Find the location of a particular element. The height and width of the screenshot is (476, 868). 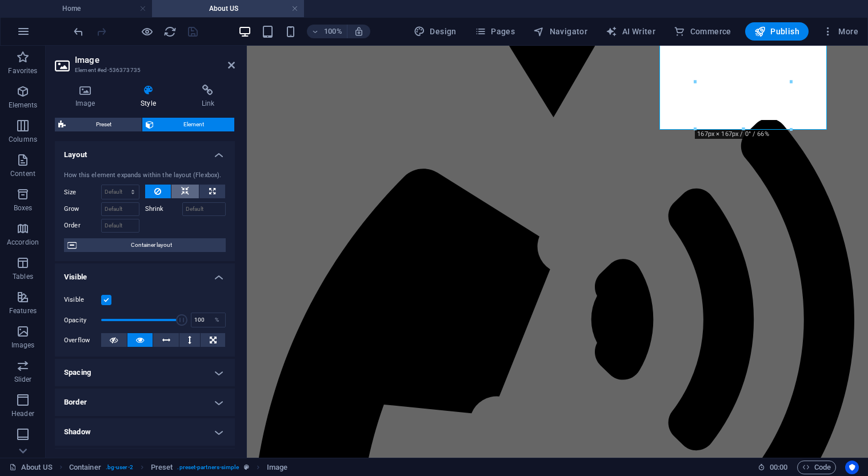

a: Click to cancel selection. Double-click to open Pages is located at coordinates (31, 467).